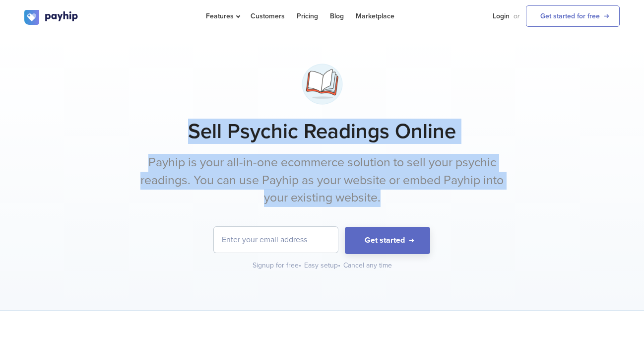 Image resolution: width=644 pixels, height=339 pixels. What do you see at coordinates (322, 266) in the screenshot?
I see `div: Easy setup` at bounding box center [322, 266].